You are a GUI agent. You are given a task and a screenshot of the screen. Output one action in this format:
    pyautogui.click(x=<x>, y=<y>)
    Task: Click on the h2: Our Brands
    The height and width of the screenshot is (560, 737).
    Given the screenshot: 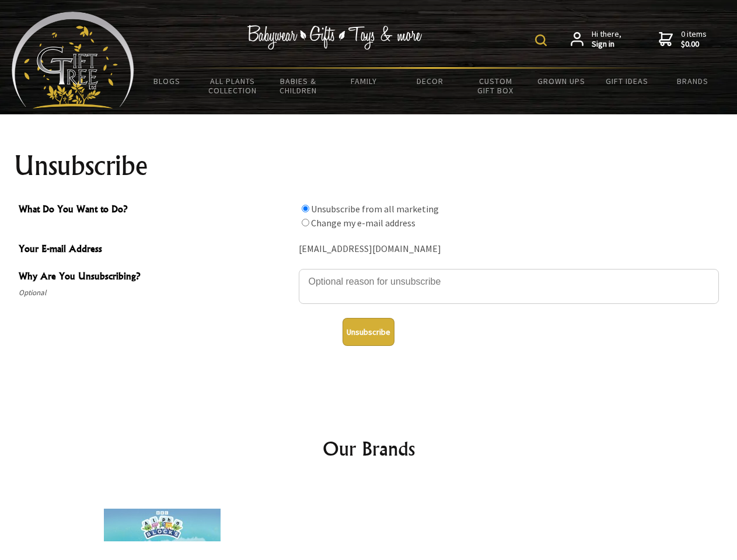 What is the action you would take?
    pyautogui.click(x=369, y=449)
    